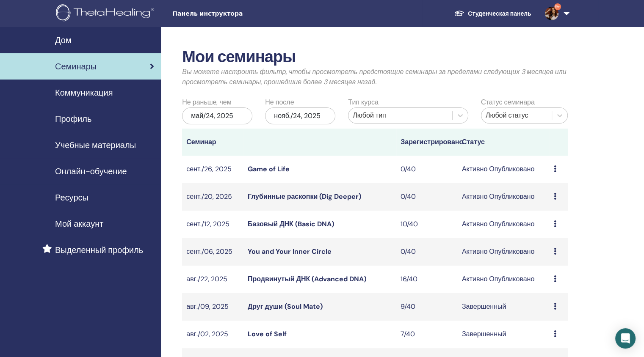 This screenshot has height=357, width=644. What do you see at coordinates (363, 103) in the screenshot?
I see `label: Тип курса` at bounding box center [363, 103].